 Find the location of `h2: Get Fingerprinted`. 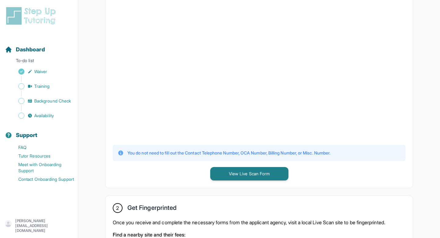

h2: Get Fingerprinted is located at coordinates (152, 209).